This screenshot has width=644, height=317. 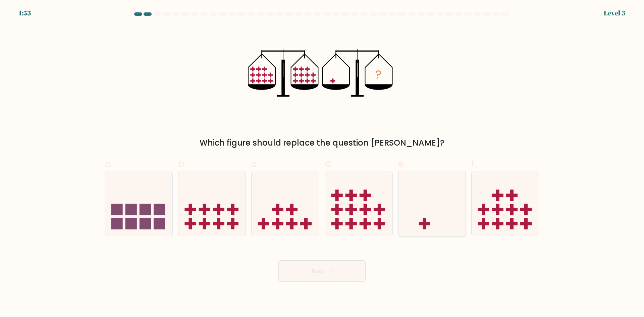 I want to click on span: e., so click(x=402, y=164).